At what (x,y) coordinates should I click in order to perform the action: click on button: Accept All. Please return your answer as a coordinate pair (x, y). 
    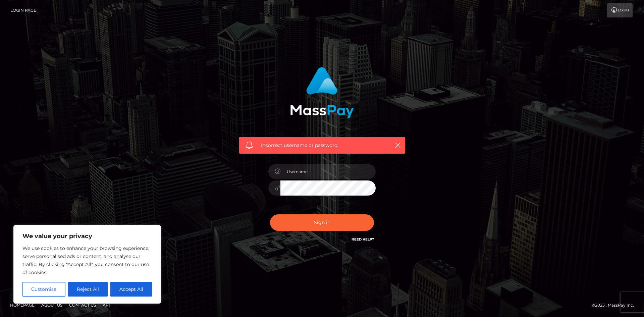
    Looking at the image, I should click on (131, 289).